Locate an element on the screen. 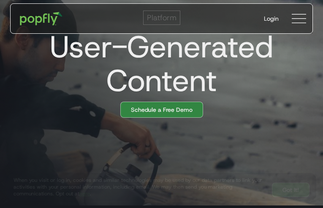  h1: User-Generated Content is located at coordinates (158, 64).